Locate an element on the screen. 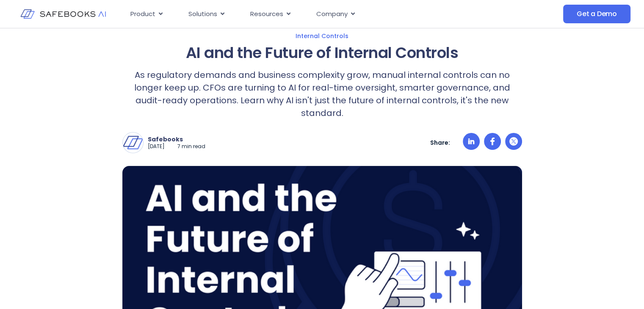 The height and width of the screenshot is (309, 644). a: Internal Controls is located at coordinates (322, 36).